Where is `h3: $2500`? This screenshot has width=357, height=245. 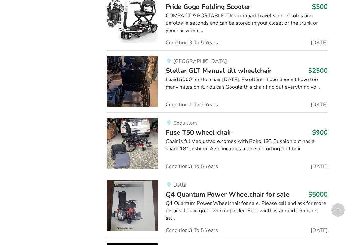
h3: $2500 is located at coordinates (318, 71).